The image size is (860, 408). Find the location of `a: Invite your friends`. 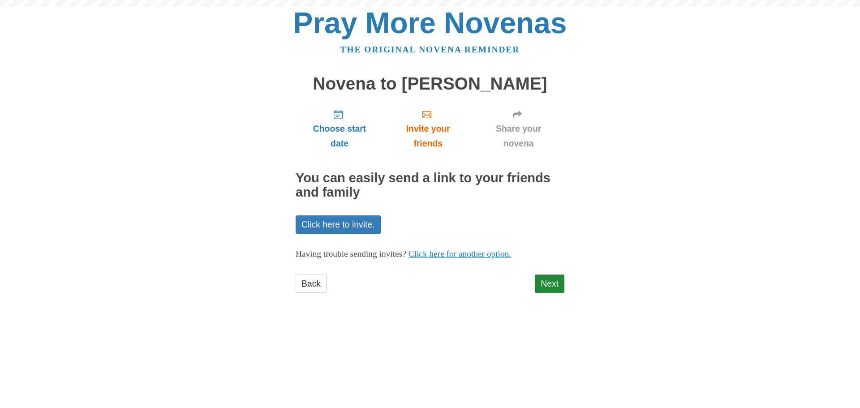

a: Invite your friends is located at coordinates (428, 129).